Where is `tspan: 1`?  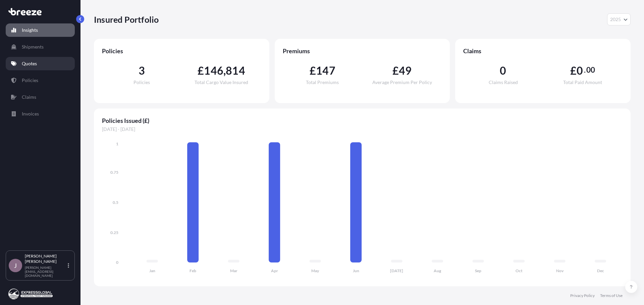
tspan: 1 is located at coordinates (117, 144).